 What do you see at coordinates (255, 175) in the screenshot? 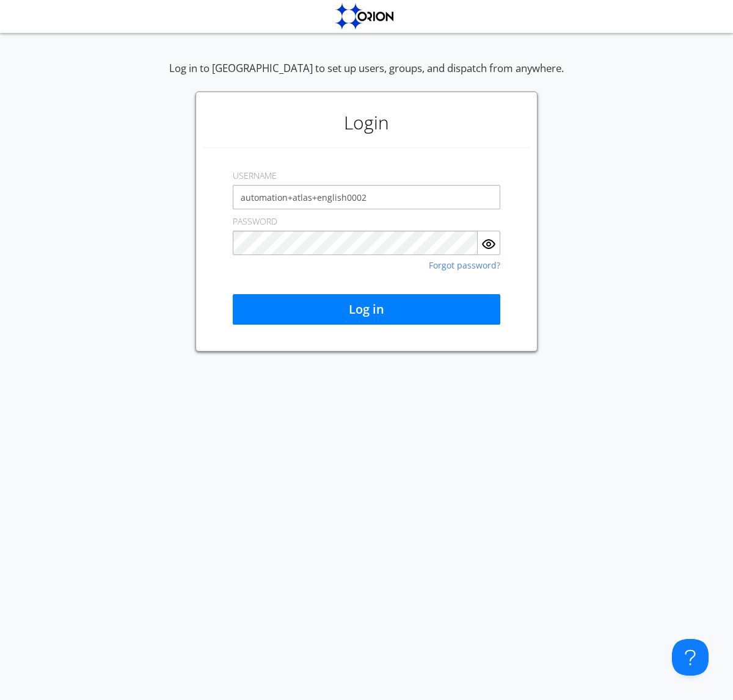
I see `label: USERNAME` at bounding box center [255, 175].